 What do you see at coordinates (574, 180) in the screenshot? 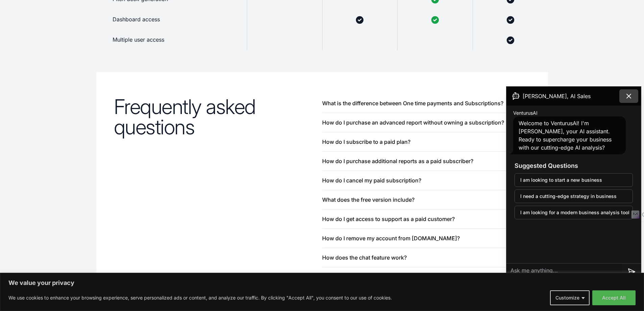
I see `button: I am looking to start a new business` at bounding box center [574, 180].